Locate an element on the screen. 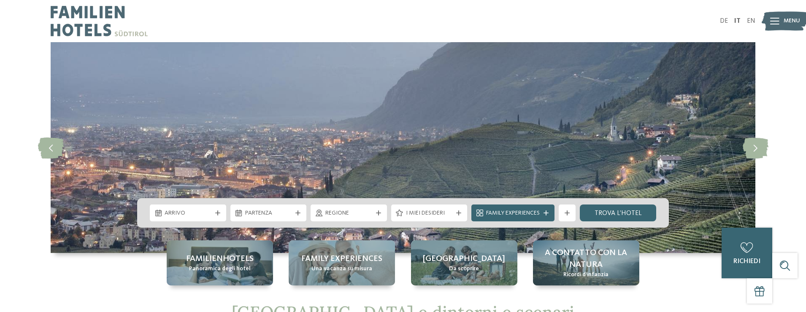  span: A contatto con la natura is located at coordinates (586, 259).